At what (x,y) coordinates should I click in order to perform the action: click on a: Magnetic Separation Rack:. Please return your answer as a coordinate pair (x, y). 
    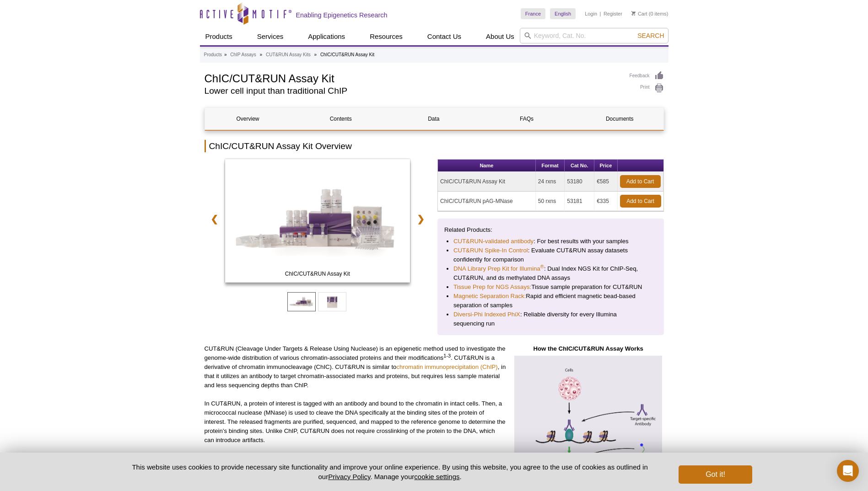
    Looking at the image, I should click on (490, 296).